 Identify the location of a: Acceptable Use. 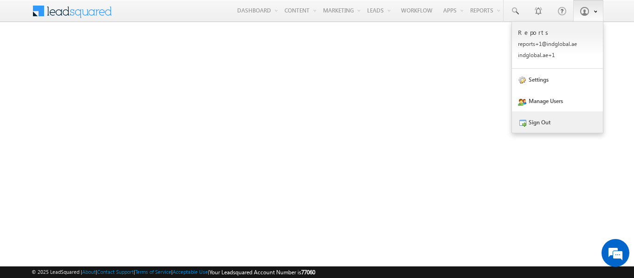
(190, 272).